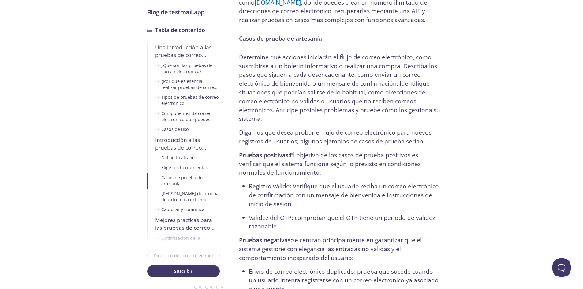 The image size is (583, 289). Describe the element at coordinates (180, 147) in the screenshot. I see `font: Introducción a las pruebas de correo electrónico` at that location.